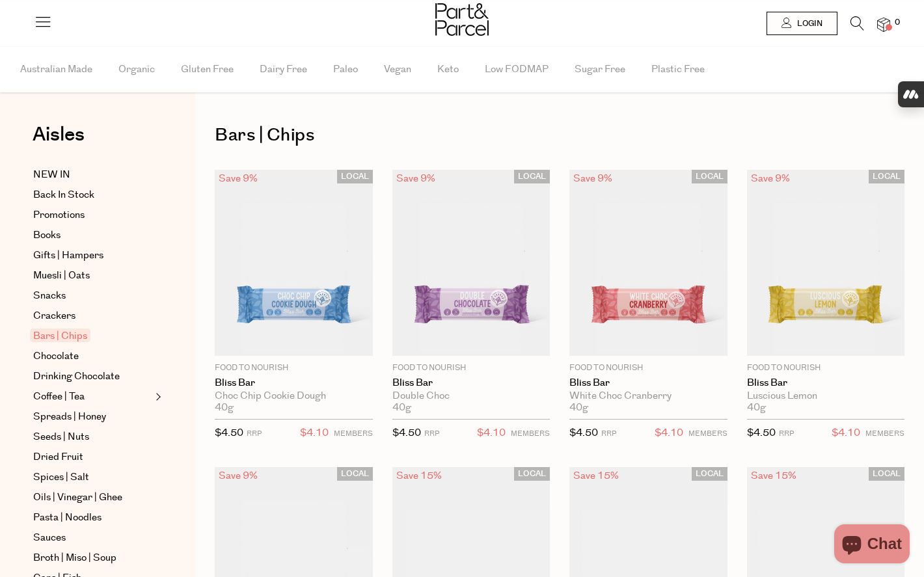  I want to click on a: Seeds | Nuts, so click(92, 437).